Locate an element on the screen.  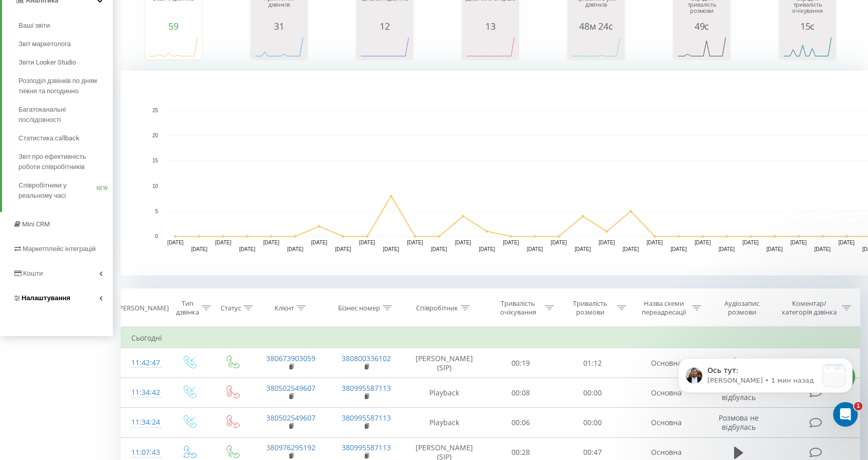
a: Звіт про ефективність роботи співробітників is located at coordinates (65, 162).